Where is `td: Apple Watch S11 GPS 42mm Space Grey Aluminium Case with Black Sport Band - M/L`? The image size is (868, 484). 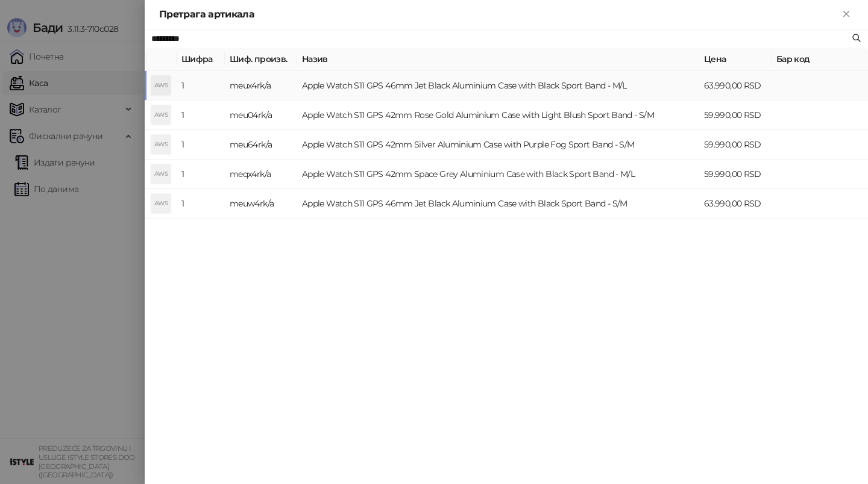
td: Apple Watch S11 GPS 42mm Space Grey Aluminium Case with Black Sport Band - M/L is located at coordinates (498, 174).